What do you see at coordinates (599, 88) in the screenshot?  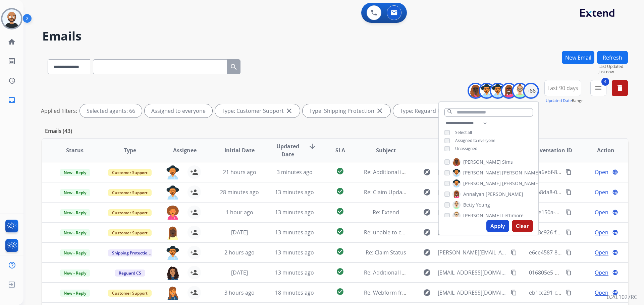 I see `button: 4` at bounding box center [599, 88].